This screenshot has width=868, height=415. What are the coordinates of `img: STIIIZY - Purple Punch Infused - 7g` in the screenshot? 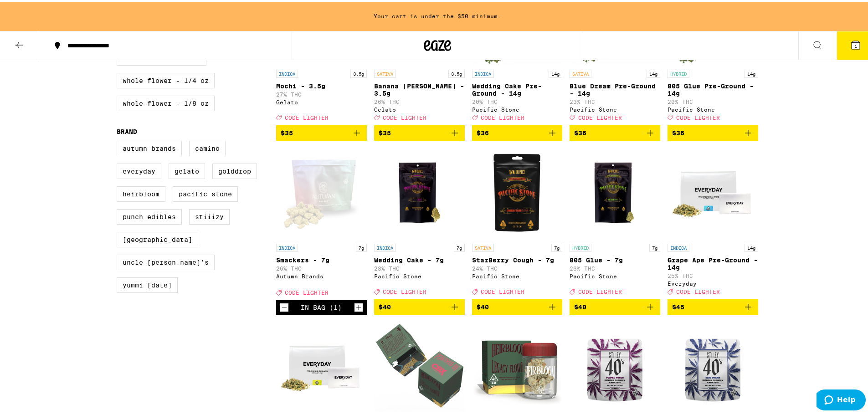 It's located at (614, 366).